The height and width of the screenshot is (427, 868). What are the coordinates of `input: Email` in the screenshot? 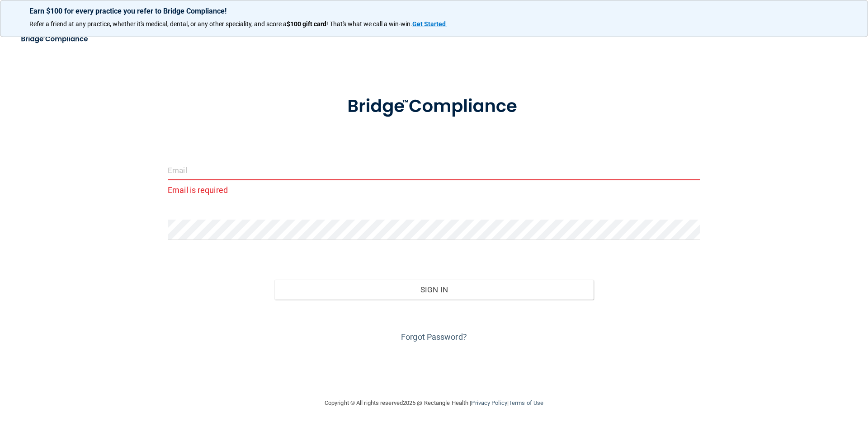 It's located at (434, 170).